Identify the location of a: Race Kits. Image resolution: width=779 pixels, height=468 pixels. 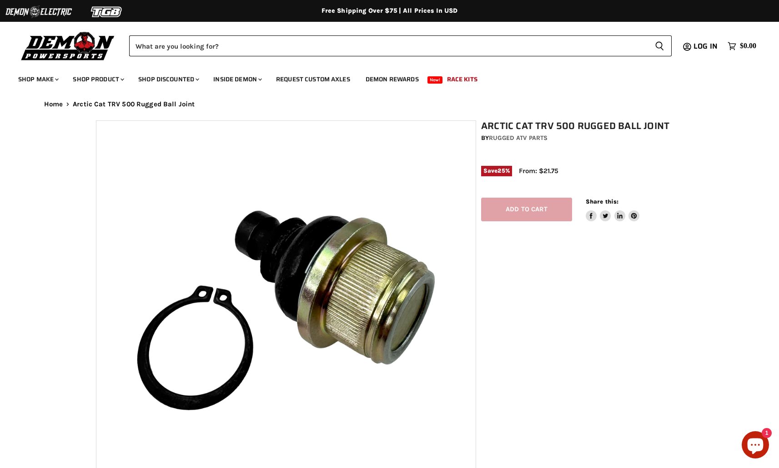
(462, 79).